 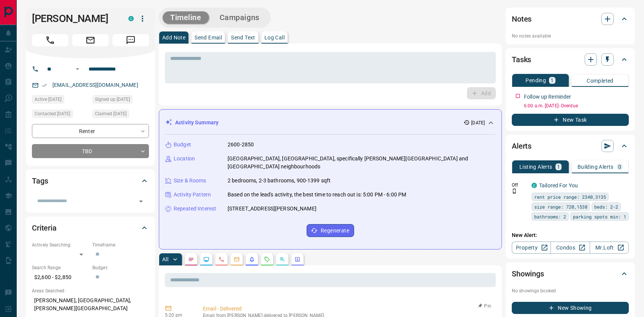 What do you see at coordinates (558, 185) in the screenshot?
I see `a: Tailored For You` at bounding box center [558, 185].